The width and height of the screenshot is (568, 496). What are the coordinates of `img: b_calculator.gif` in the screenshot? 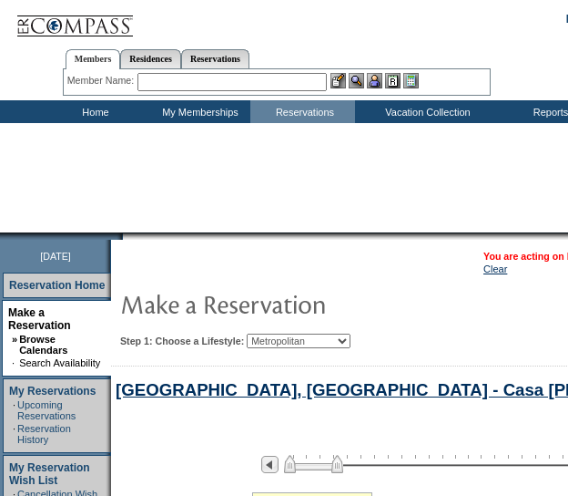 It's located at (411, 80).